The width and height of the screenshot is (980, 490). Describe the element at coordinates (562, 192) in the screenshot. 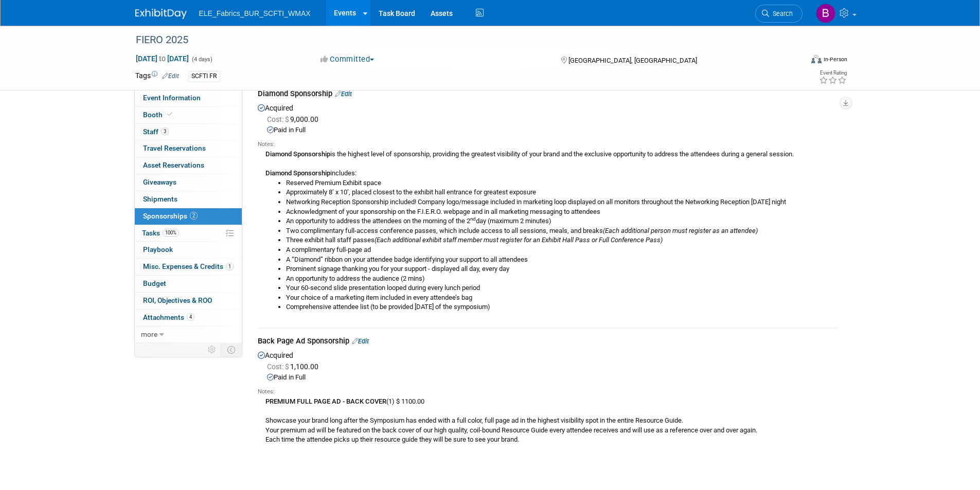

I see `li: Approximately 8’ x 10’, placed closest to the exhibit hall entrance for greatest exposure` at that location.